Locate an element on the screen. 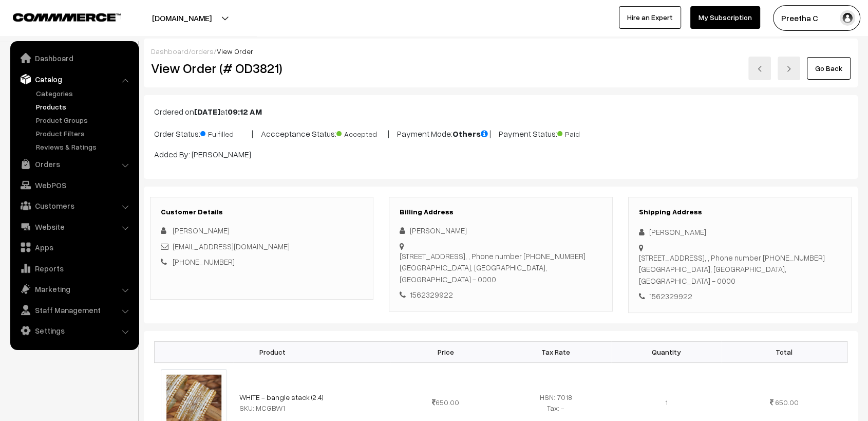  a: Product Filters is located at coordinates (84, 133).